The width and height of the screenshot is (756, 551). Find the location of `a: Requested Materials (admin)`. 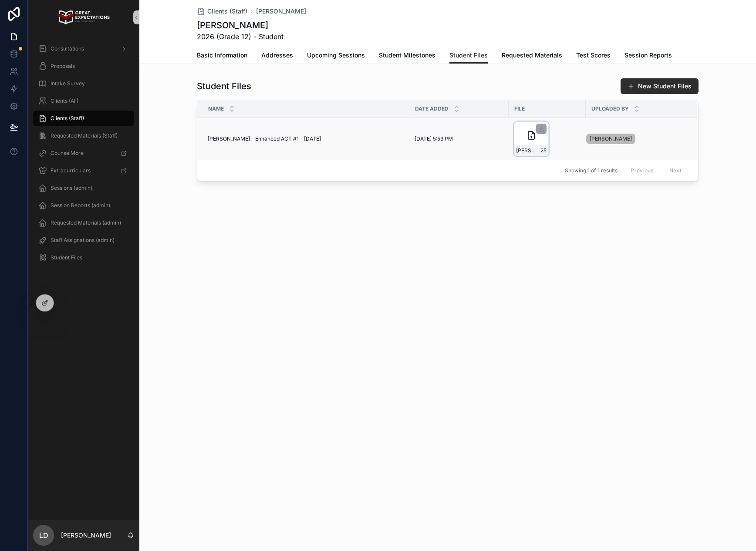

a: Requested Materials (admin) is located at coordinates (84, 223).